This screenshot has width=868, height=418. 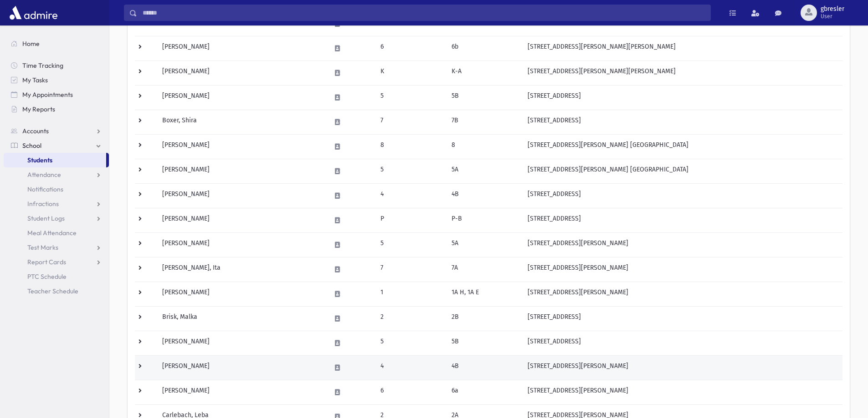 What do you see at coordinates (484, 319) in the screenshot?
I see `td: 2B` at bounding box center [484, 319].